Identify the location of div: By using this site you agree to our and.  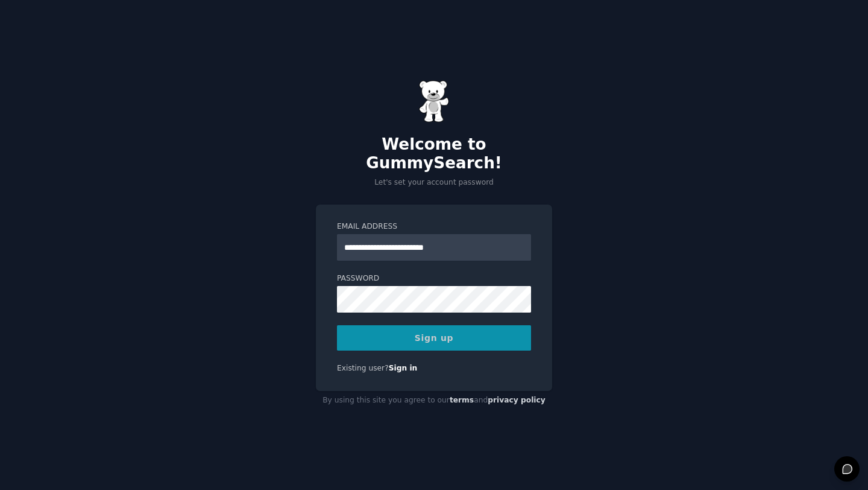
(434, 401).